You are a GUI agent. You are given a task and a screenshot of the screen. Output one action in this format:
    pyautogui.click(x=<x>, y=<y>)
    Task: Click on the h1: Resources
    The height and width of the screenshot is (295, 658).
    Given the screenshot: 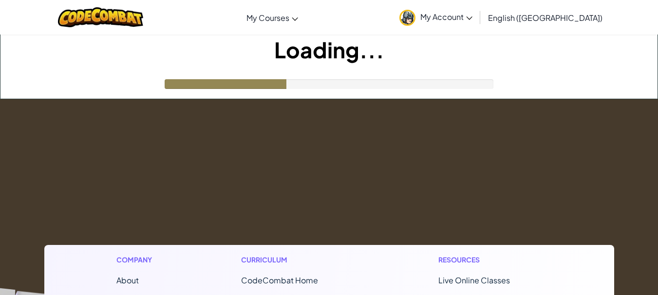 What is the action you would take?
    pyautogui.click(x=490, y=260)
    